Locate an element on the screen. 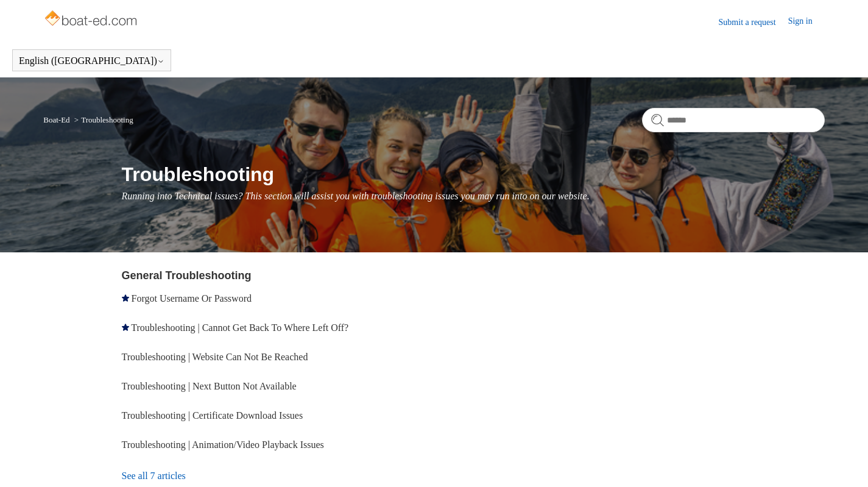 The width and height of the screenshot is (868, 487). a: Troubleshooting | Next Button Not Available is located at coordinates (209, 386).